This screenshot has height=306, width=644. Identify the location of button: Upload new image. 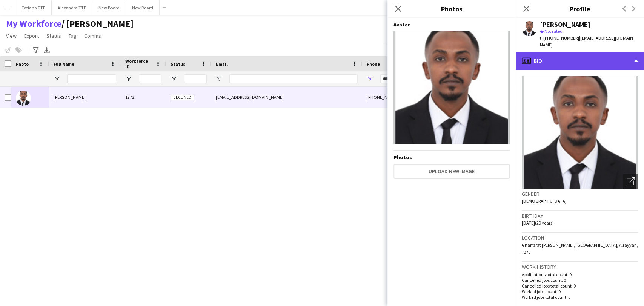
(452, 171).